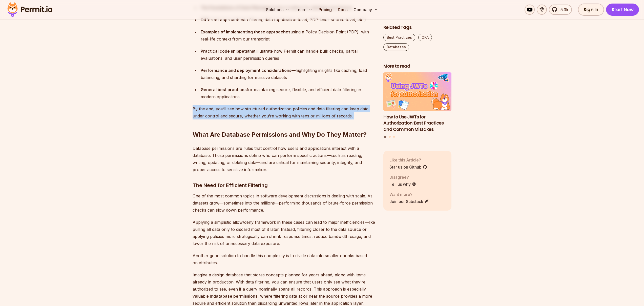 The width and height of the screenshot is (644, 306). What do you see at coordinates (278, 10) in the screenshot?
I see `button: Solutions` at bounding box center [278, 10].